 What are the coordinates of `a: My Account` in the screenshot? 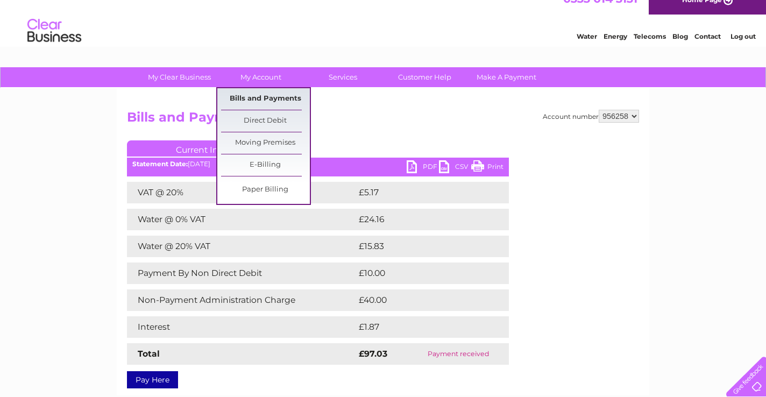 It's located at (261, 77).